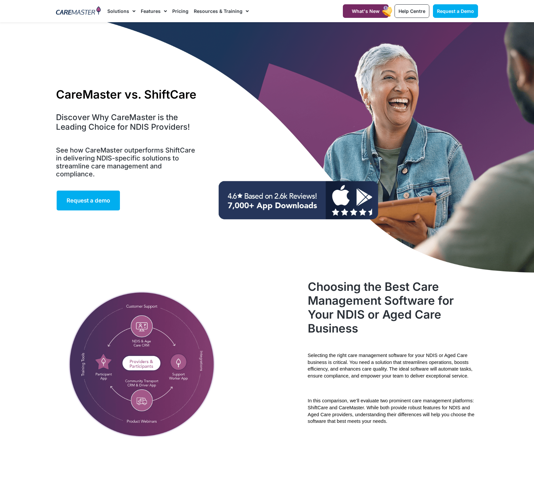  Describe the element at coordinates (365, 11) in the screenshot. I see `span: What's New` at that location.